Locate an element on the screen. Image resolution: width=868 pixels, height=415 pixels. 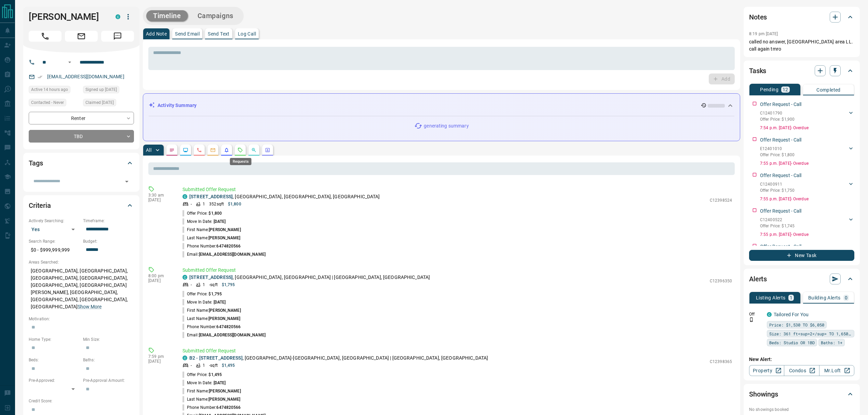
svg: Agent Actions is located at coordinates (268, 150).